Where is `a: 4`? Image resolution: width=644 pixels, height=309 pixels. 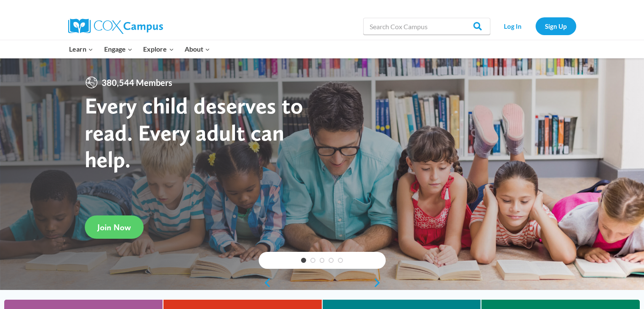 a: 4 is located at coordinates (331, 260).